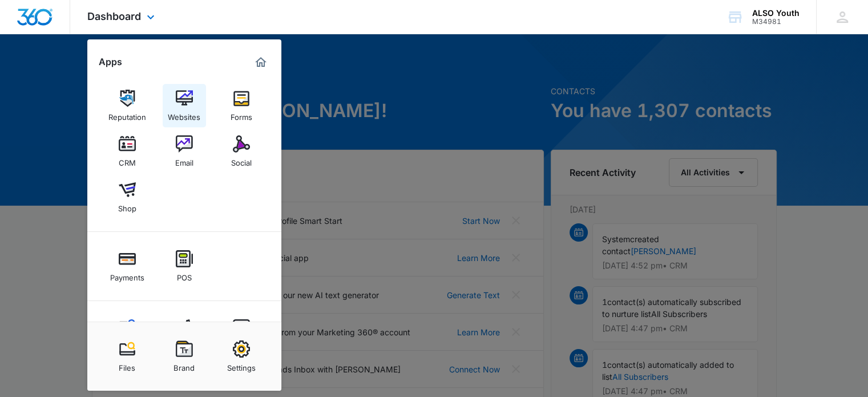  What do you see at coordinates (127, 275) in the screenshot?
I see `div: Payments` at bounding box center [127, 275].